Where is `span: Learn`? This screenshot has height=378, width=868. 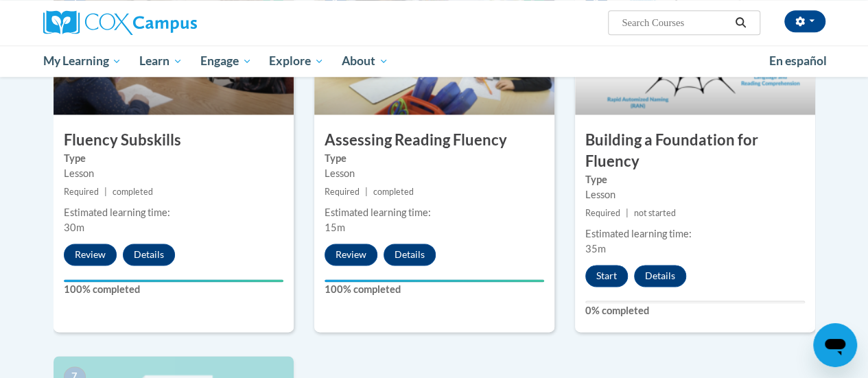 span: Learn is located at coordinates (161, 61).